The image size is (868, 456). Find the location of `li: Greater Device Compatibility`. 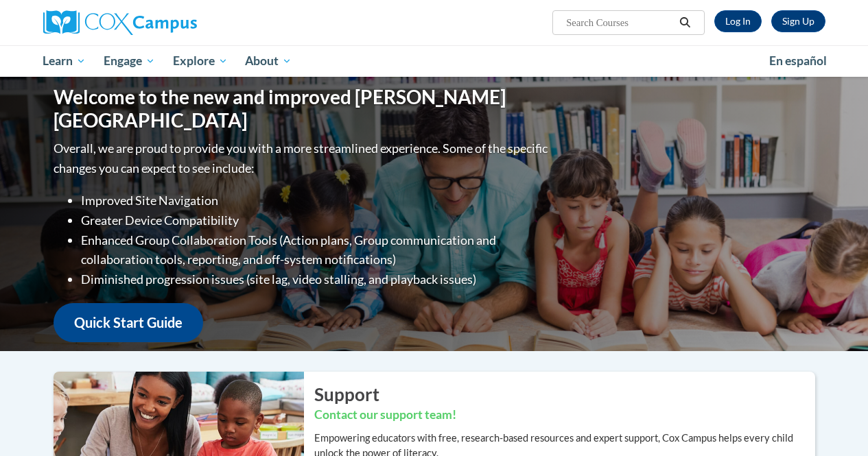

li: Greater Device Compatibility is located at coordinates (315, 220).